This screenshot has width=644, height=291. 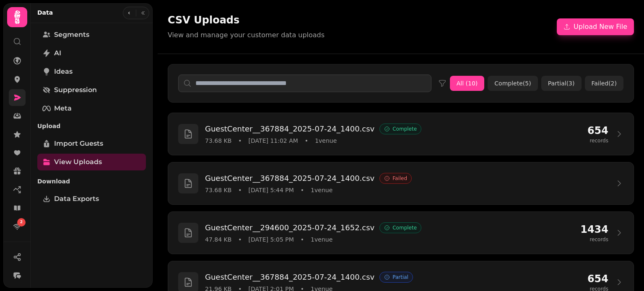 What do you see at coordinates (246, 20) in the screenshot?
I see `h1: CSV Uploads` at bounding box center [246, 20].